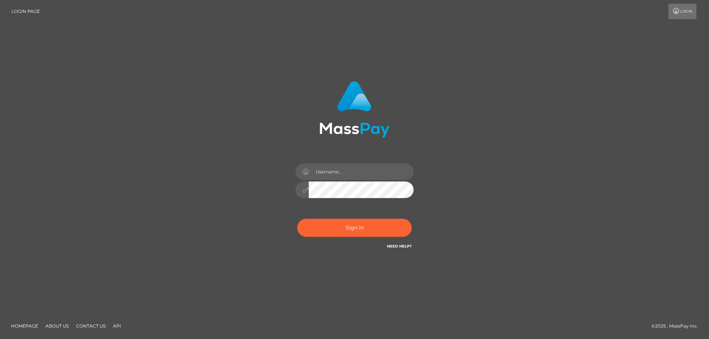 Image resolution: width=709 pixels, height=339 pixels. I want to click on a: API, so click(117, 326).